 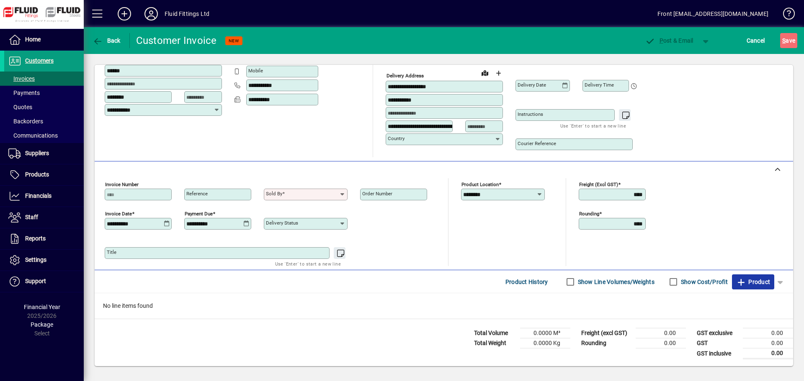 What do you see at coordinates (495, 344) in the screenshot?
I see `td: Total Weight` at bounding box center [495, 344].